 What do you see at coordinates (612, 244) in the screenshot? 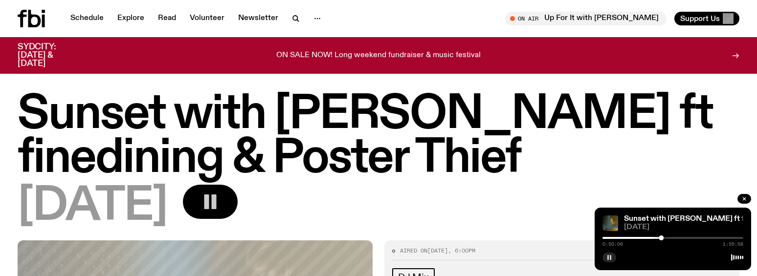
I see `span: 0:50:06` at bounding box center [612, 244].